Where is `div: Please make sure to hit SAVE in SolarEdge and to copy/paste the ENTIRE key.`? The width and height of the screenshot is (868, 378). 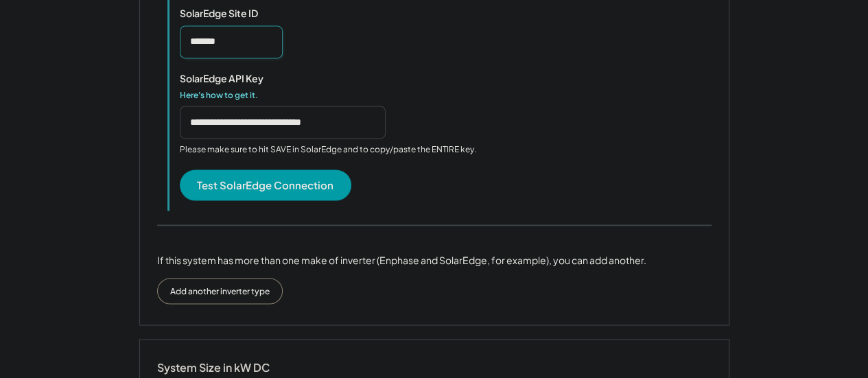 div: Please make sure to hit SAVE in SolarEdge and to copy/paste the ENTIRE key. is located at coordinates (328, 150).